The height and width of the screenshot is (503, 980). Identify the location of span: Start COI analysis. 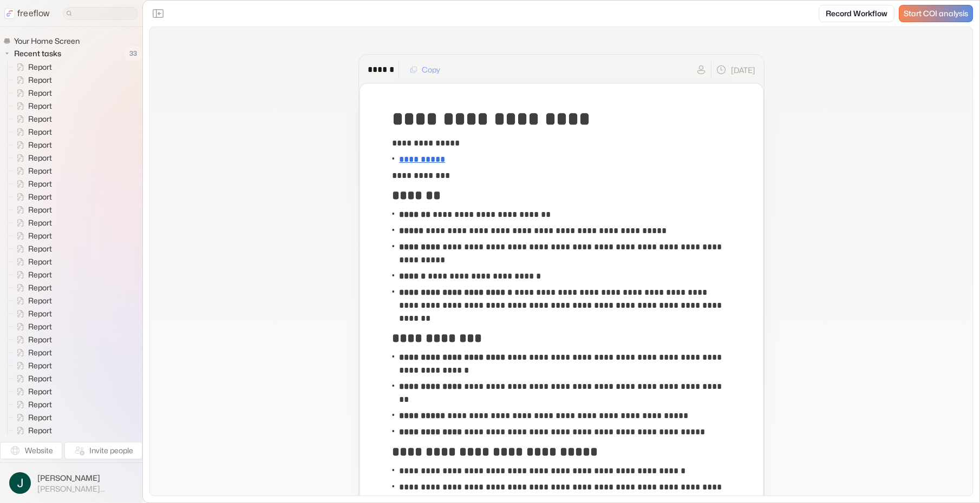
(936, 14).